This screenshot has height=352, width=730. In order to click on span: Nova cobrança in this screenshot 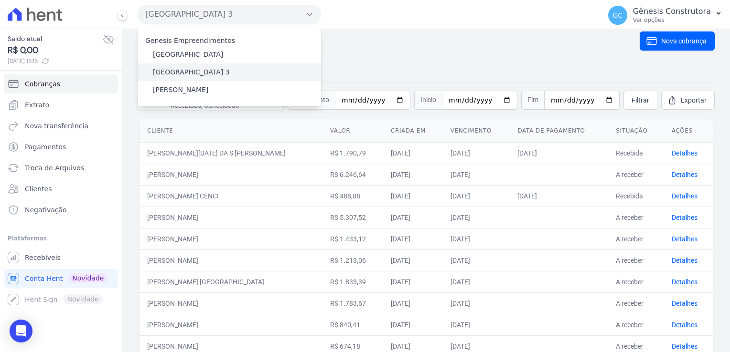, I will do `click(683, 41)`.